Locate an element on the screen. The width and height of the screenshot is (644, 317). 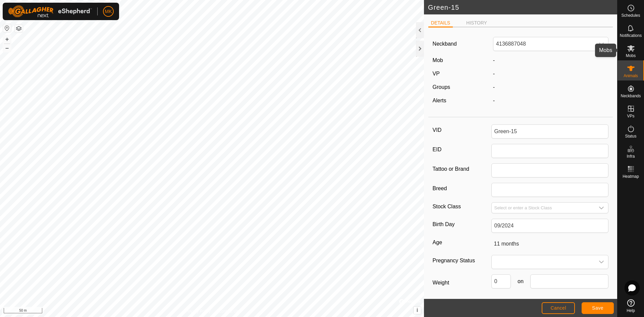
a: Help is located at coordinates (631, 306).